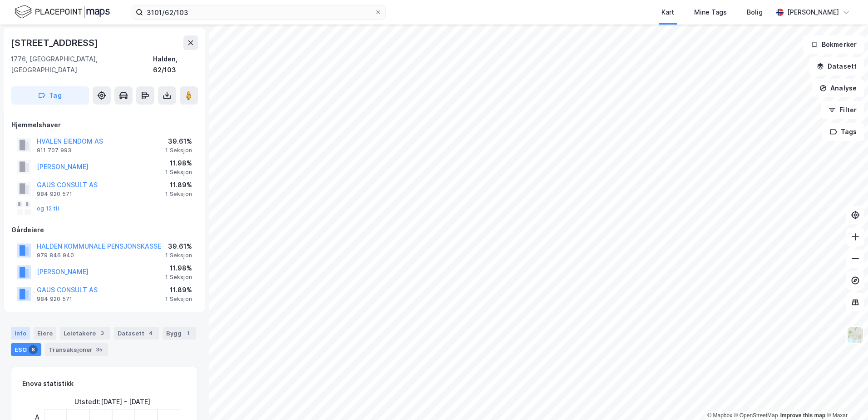  I want to click on div: ESG, so click(26, 350).